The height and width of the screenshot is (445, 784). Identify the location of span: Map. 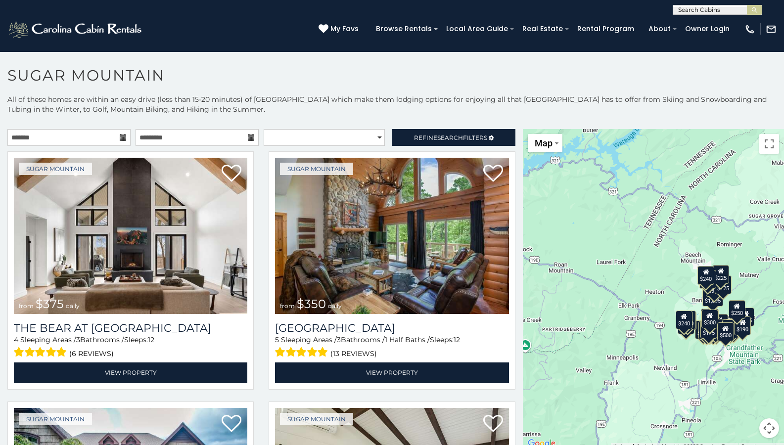
(544, 143).